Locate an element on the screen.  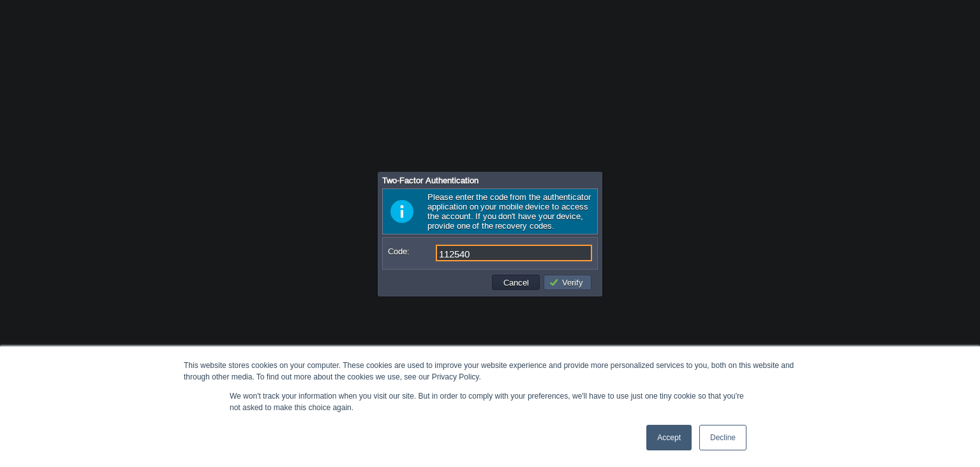
div: This website stores cookies on your computer. These cookies are used to improve your website expe... is located at coordinates (490, 371).